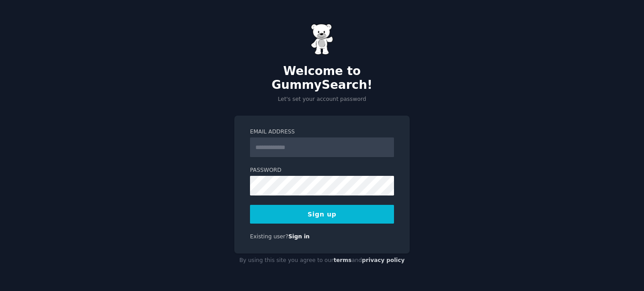 The width and height of the screenshot is (644, 291). What do you see at coordinates (383, 260) in the screenshot?
I see `a: privacy policy` at bounding box center [383, 260].